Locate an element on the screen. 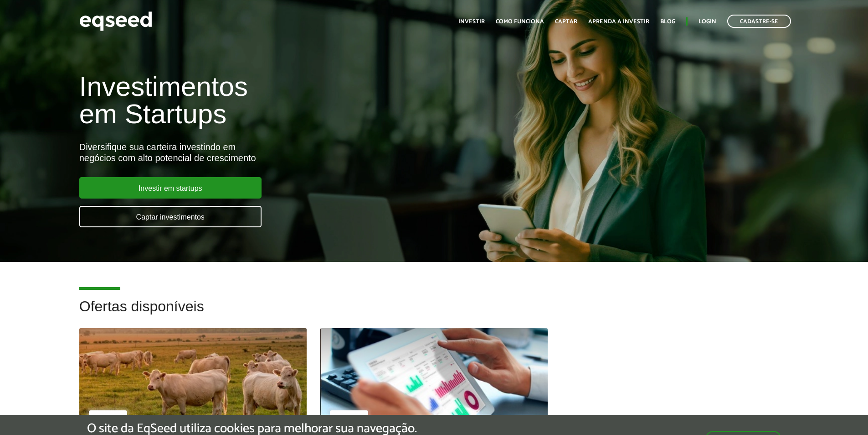 Image resolution: width=868 pixels, height=435 pixels. a: Investir em startups is located at coordinates (171, 188).